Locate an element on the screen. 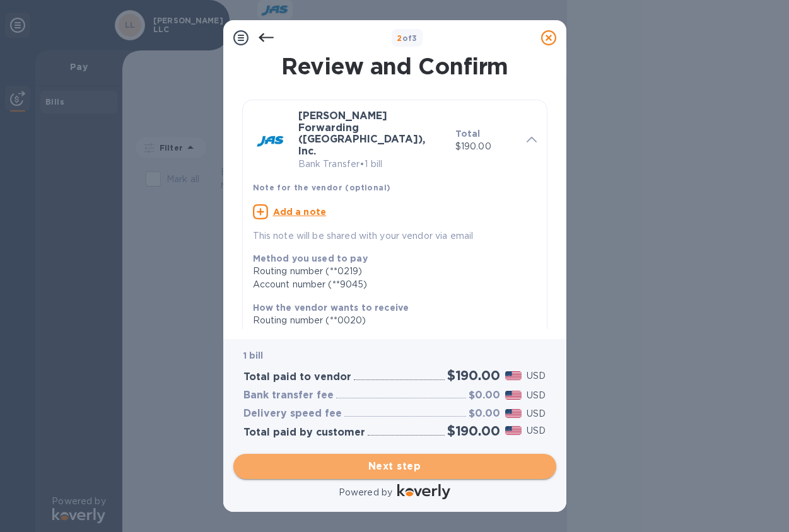 Image resolution: width=789 pixels, height=532 pixels. h3: Total paid by customer is located at coordinates (304, 433).